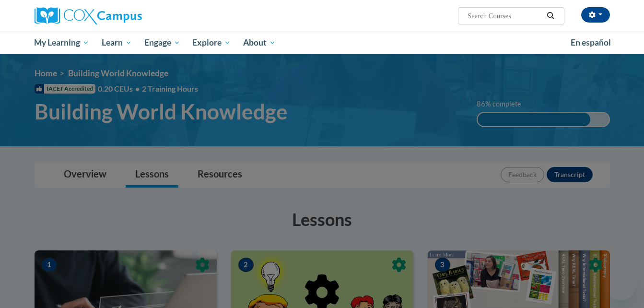  Describe the element at coordinates (550, 16) in the screenshot. I see `button: Search` at that location.